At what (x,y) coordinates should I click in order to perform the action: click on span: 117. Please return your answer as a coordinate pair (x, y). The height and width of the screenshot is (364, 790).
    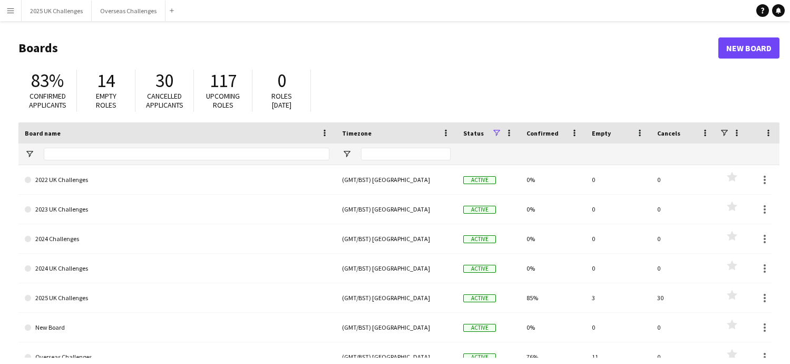
    Looking at the image, I should click on (223, 81).